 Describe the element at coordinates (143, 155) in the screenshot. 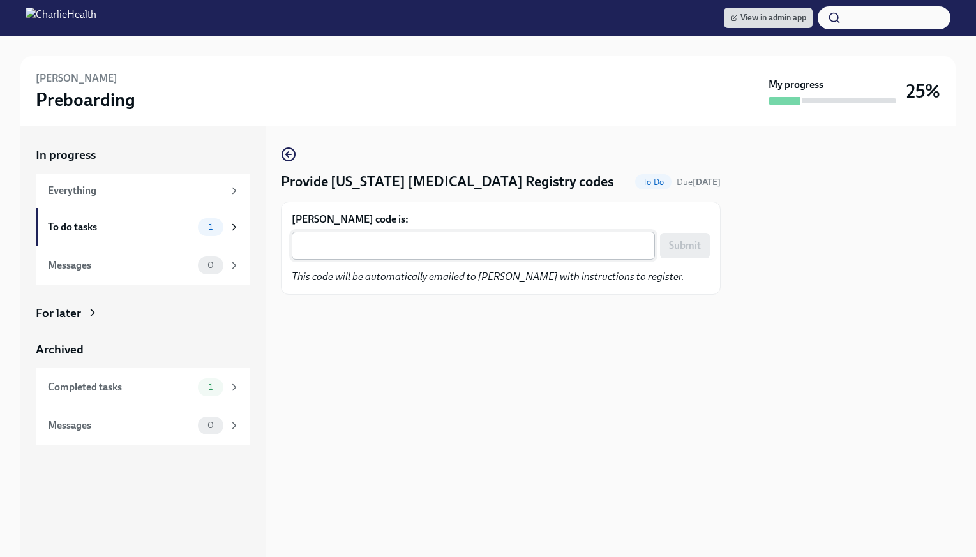

I see `div: In progress` at that location.